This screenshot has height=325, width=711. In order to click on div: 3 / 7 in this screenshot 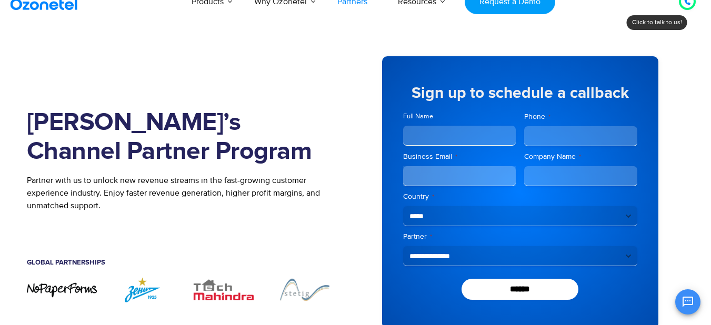, I will do `click(224, 290)`.